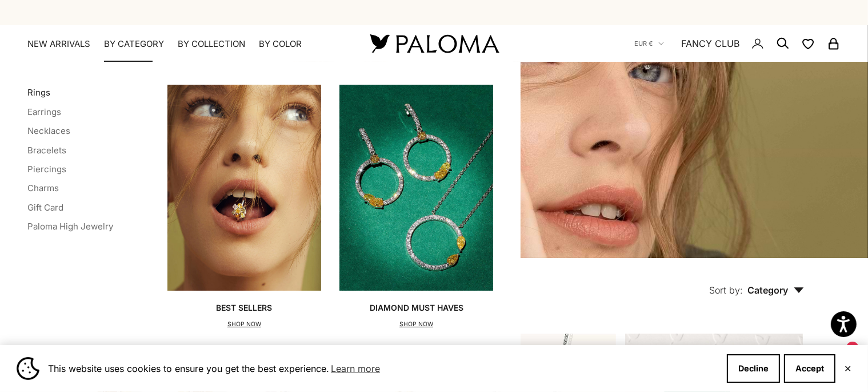 The width and height of the screenshot is (868, 392). Describe the element at coordinates (726, 290) in the screenshot. I see `span: Sort by:` at that location.